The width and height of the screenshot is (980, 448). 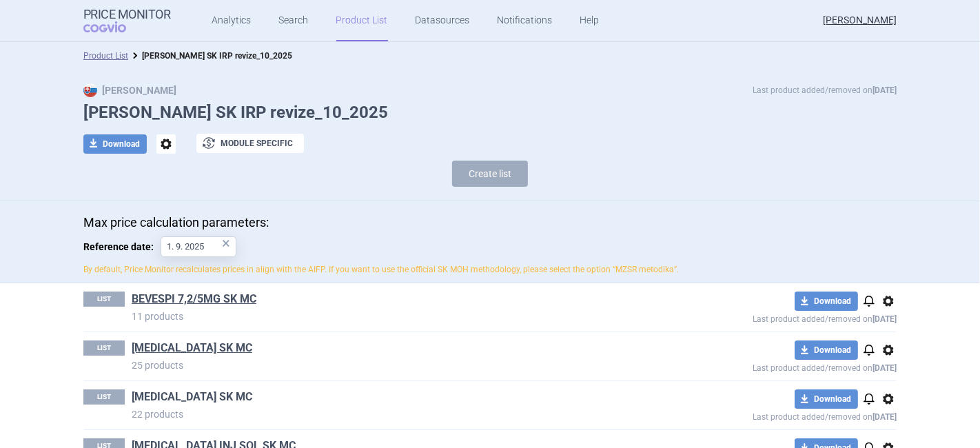 I want to click on a: Product List, so click(x=105, y=56).